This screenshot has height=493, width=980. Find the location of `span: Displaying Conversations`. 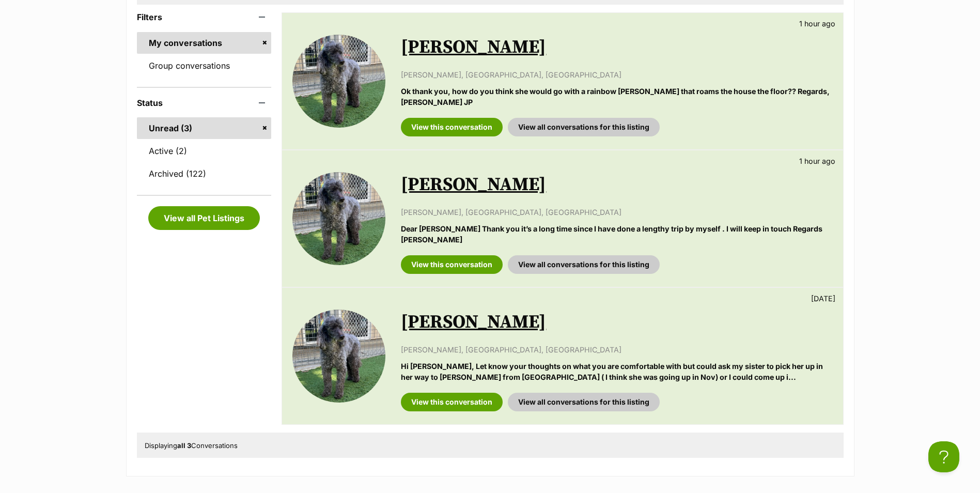

span: Displaying Conversations is located at coordinates (191, 445).